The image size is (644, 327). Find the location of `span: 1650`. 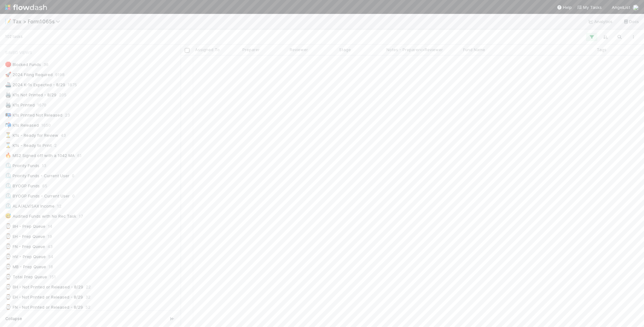

span: 1650 is located at coordinates (46, 125).